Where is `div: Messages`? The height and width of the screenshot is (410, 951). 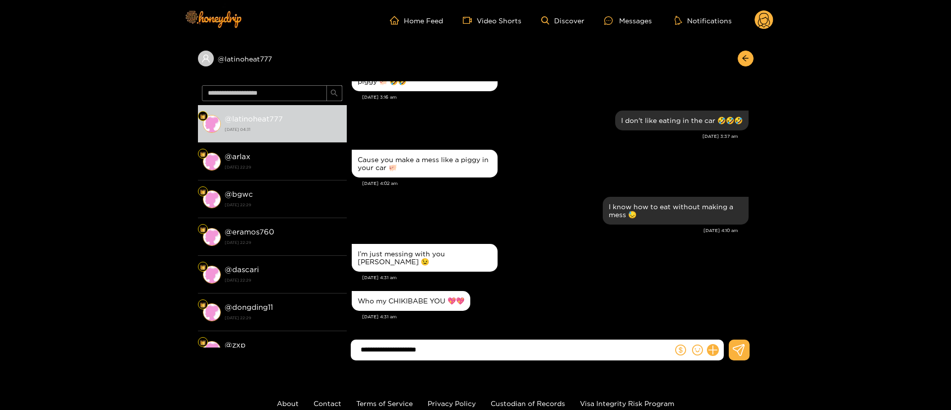
div: Messages is located at coordinates (628, 20).